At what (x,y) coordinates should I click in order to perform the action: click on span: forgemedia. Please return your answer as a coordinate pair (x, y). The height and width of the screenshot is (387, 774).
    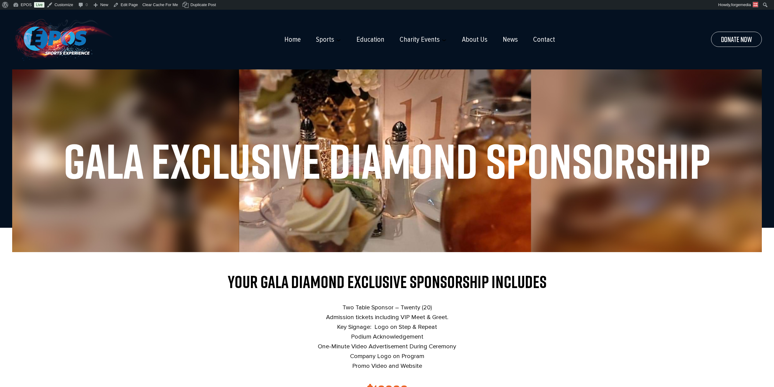
    Looking at the image, I should click on (741, 5).